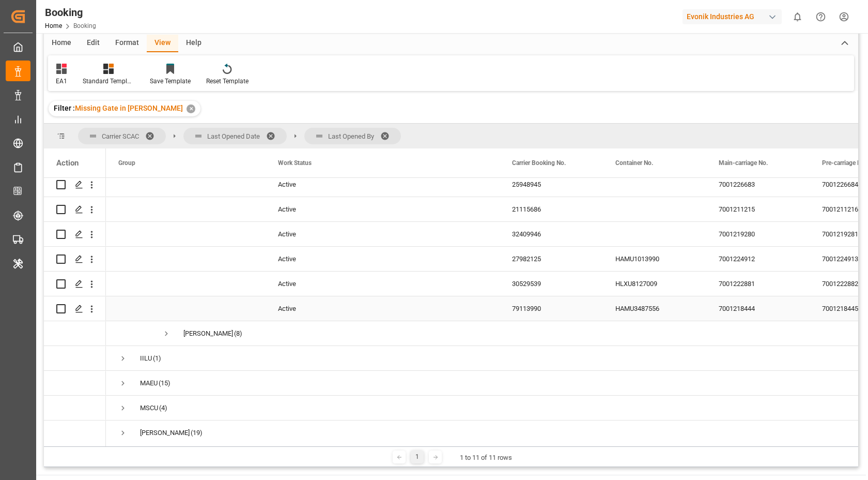  What do you see at coordinates (758, 209) in the screenshot?
I see `div: 7001211215` at bounding box center [758, 209].